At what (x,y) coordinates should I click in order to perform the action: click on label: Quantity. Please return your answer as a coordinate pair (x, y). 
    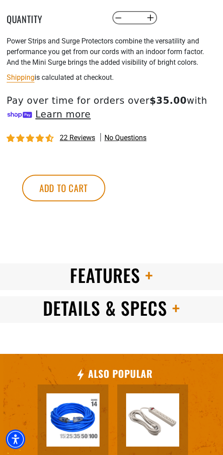
    Looking at the image, I should click on (29, 18).